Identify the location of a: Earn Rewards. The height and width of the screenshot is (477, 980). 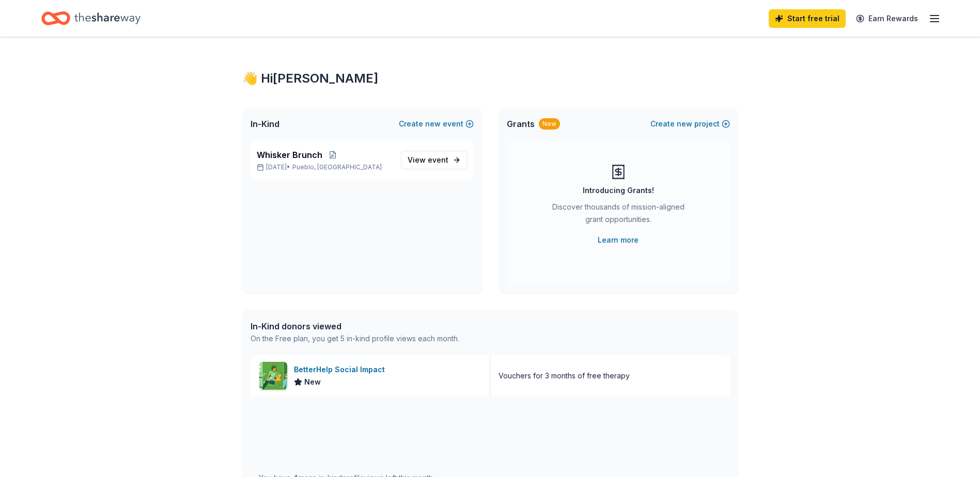
(887, 18).